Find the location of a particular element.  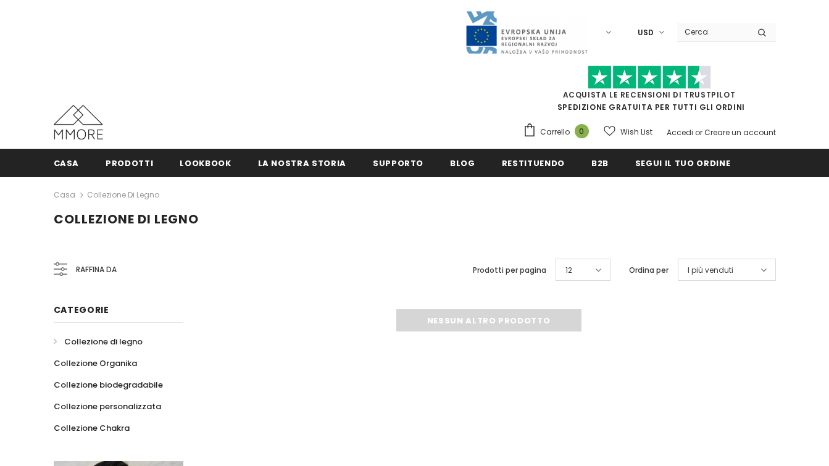

span: SPEDIZIONE GRATUITA PER TUTTI GLI ORDINI is located at coordinates (649, 91).